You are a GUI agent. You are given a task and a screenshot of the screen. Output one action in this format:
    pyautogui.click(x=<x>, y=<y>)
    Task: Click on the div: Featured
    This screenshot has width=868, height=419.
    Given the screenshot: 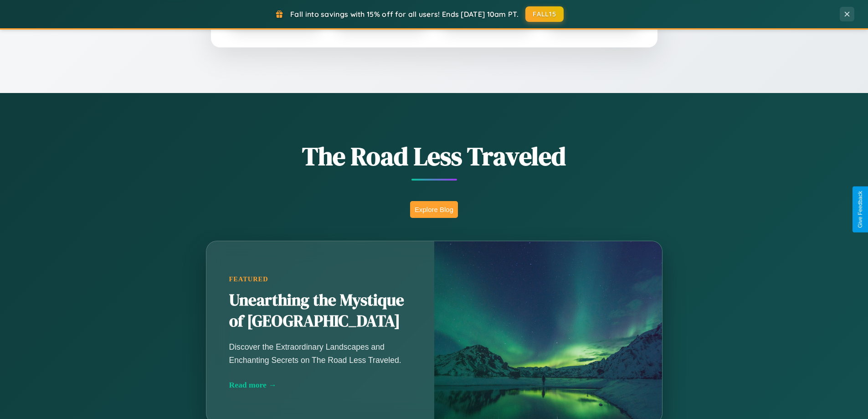 What is the action you would take?
    pyautogui.click(x=321, y=279)
    